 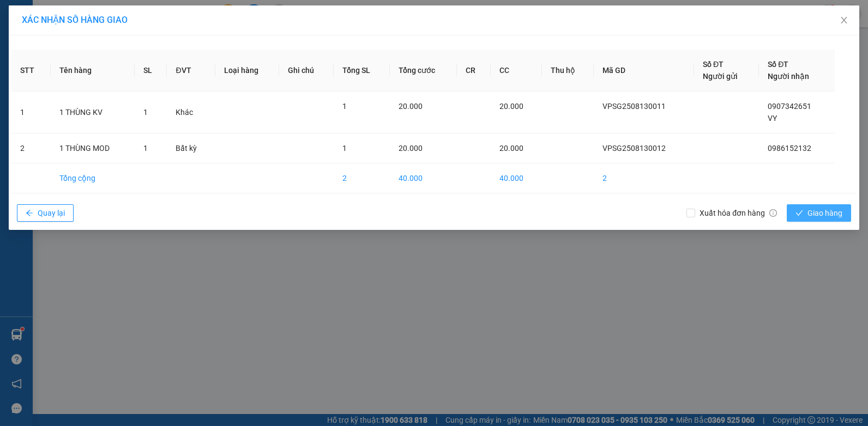 What do you see at coordinates (191, 149) in the screenshot?
I see `td: Bất kỳ` at bounding box center [191, 149].